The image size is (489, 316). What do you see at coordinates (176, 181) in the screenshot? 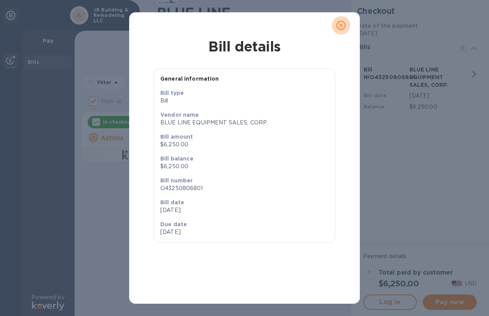
I see `b: Bill number` at bounding box center [176, 181].